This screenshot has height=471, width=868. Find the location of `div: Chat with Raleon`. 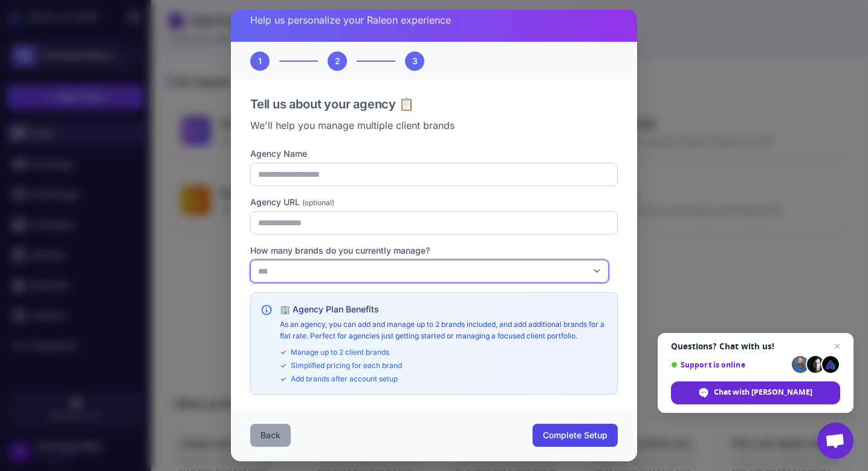

div: Chat with Raleon is located at coordinates (756, 393).